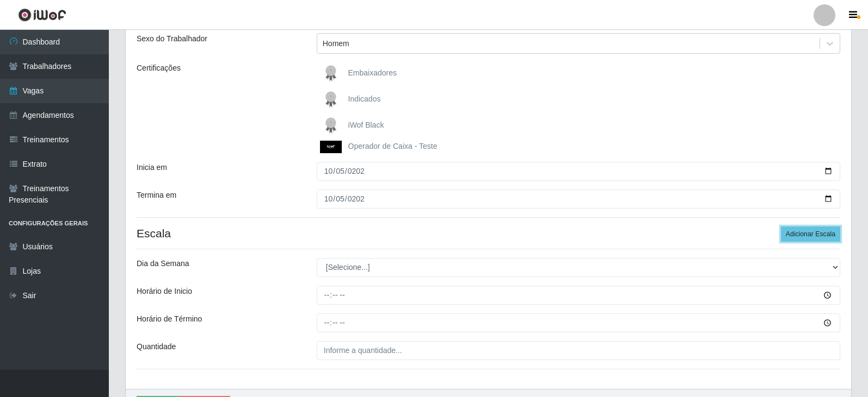 This screenshot has width=868, height=397. I want to click on label: Sexo do Trabalhador, so click(172, 39).